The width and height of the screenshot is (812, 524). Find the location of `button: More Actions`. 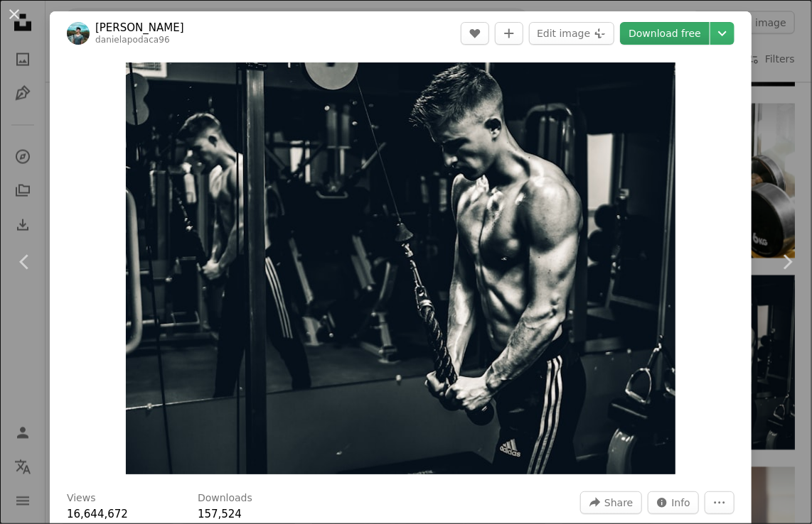

button: More Actions is located at coordinates (719, 503).